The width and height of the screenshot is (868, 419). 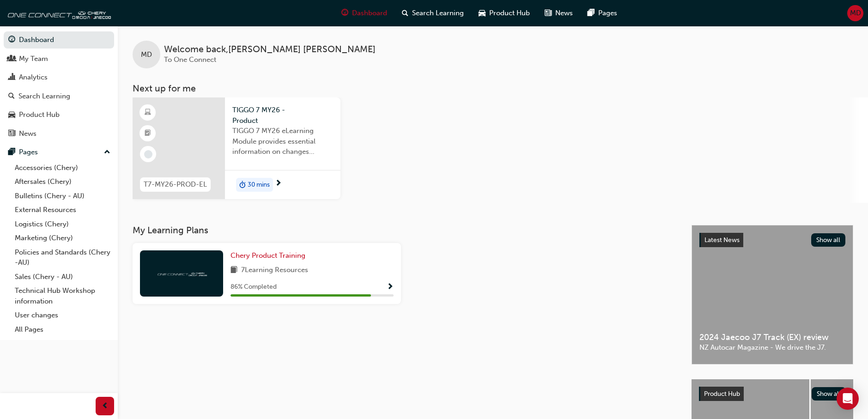 What do you see at coordinates (564, 13) in the screenshot?
I see `span: News` at bounding box center [564, 13].